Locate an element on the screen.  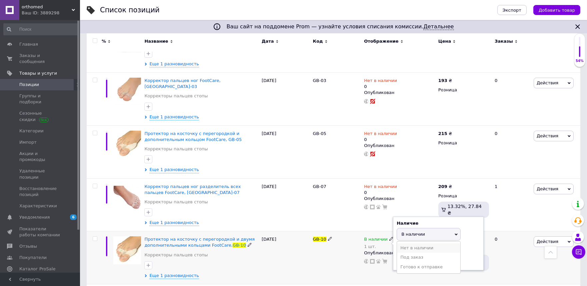
span: Показатели работы компании is located at coordinates (40, 232).